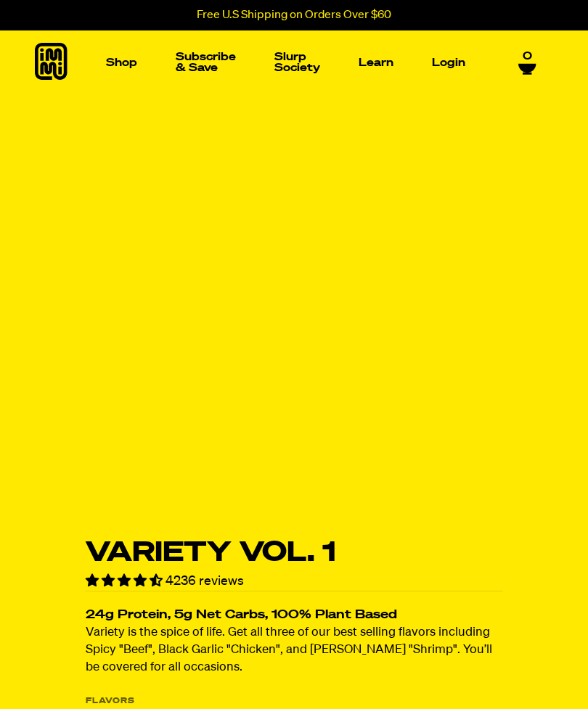 This screenshot has height=709, width=588. I want to click on span: 4236 reviews, so click(204, 582).